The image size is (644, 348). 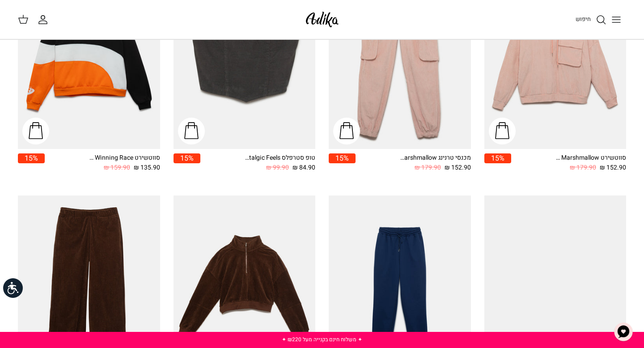 I want to click on div: סווטשירט Winning Race אוברסייז, so click(x=124, y=158).